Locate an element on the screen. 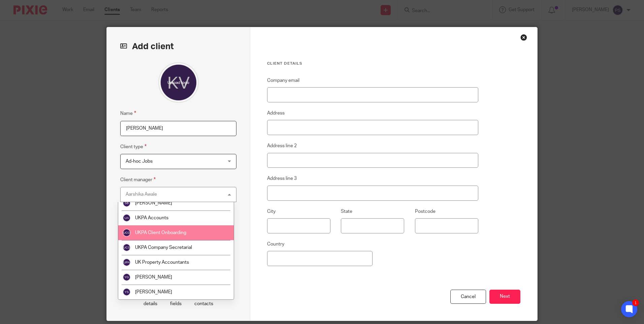 The height and width of the screenshot is (324, 644). span: Ad-hoc Jobs is located at coordinates (139, 162).